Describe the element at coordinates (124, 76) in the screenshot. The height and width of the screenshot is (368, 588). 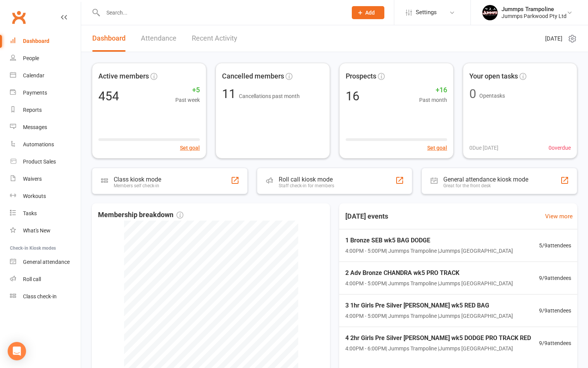
I see `span: Active members` at that location.